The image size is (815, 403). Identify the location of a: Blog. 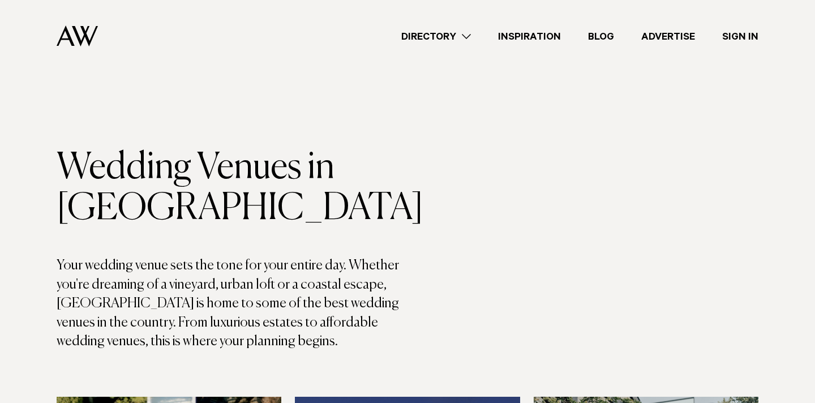
(601, 36).